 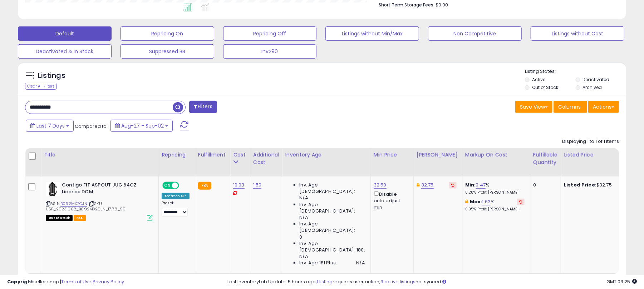 What do you see at coordinates (372, 34) in the screenshot?
I see `button: Listings without Min/Max` at bounding box center [372, 34].